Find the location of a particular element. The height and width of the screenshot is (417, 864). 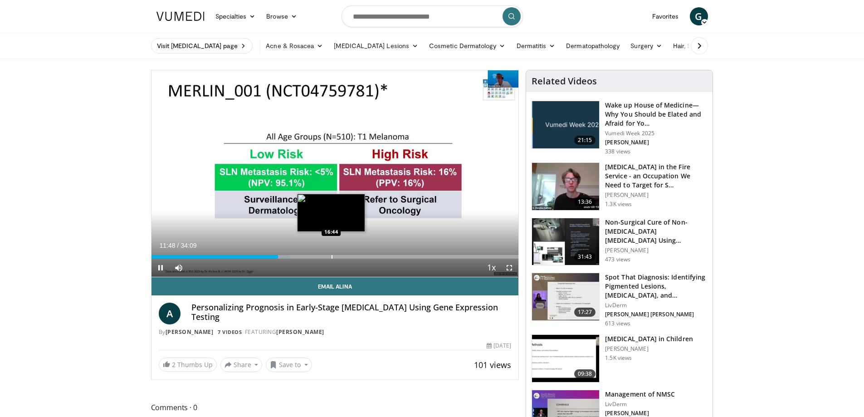

span: A is located at coordinates (170, 314).